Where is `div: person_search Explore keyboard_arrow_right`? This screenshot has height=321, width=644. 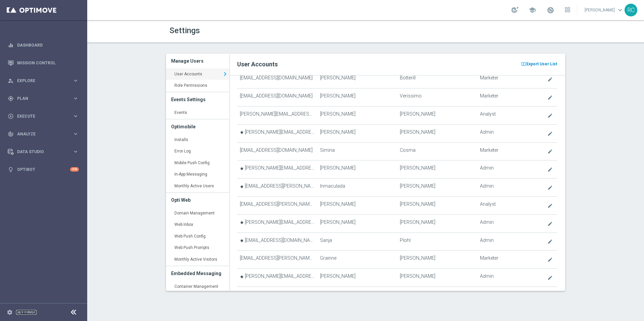 div: person_search Explore keyboard_arrow_right is located at coordinates (43, 81).